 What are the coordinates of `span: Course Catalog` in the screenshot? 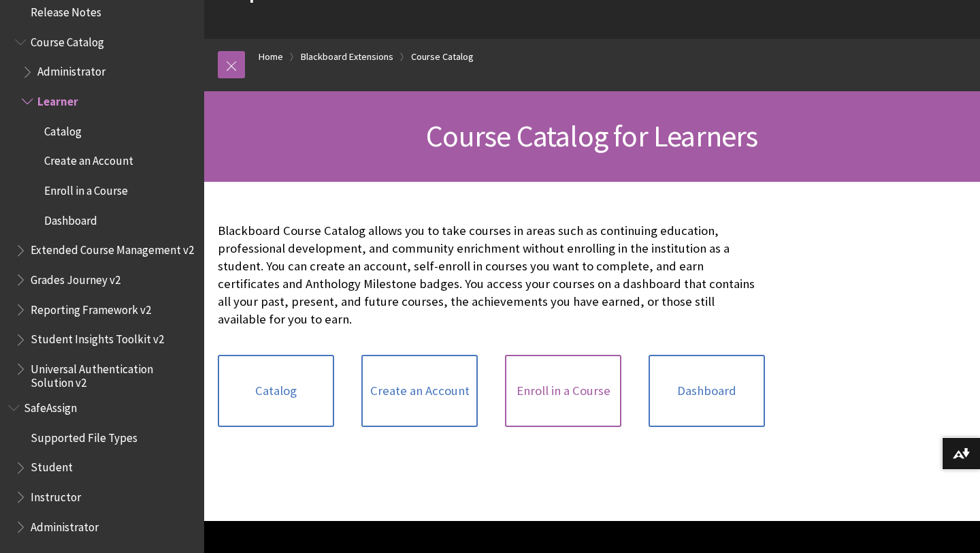 It's located at (68, 39).